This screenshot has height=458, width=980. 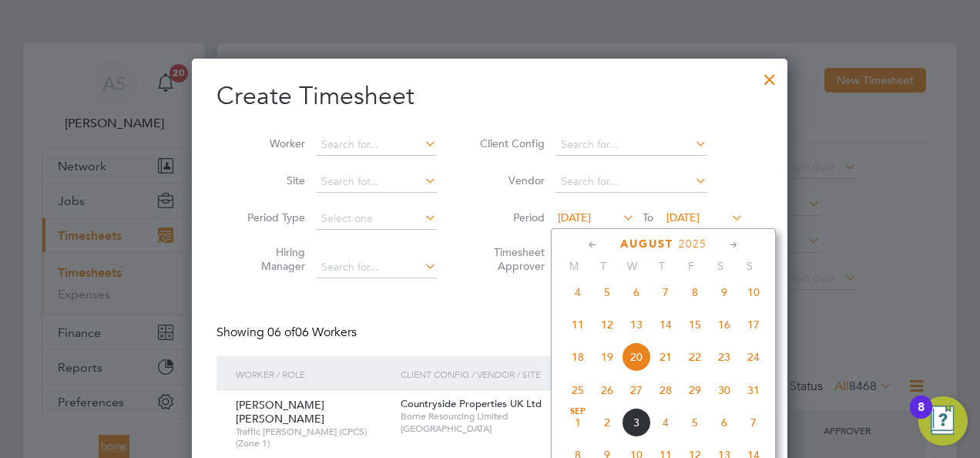 I want to click on span: 11, so click(x=578, y=325).